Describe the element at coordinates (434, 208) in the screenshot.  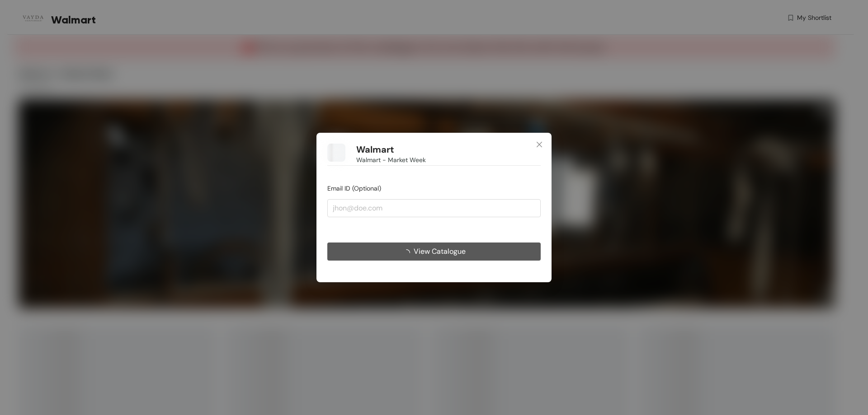
I see `input: jhon@doe.com` at that location.